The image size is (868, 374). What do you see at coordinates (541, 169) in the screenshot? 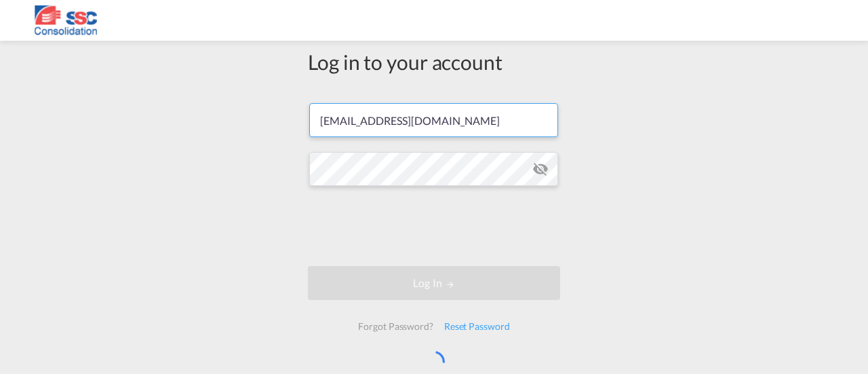
I see `md-icon: icon-eye-off` at bounding box center [541, 169].